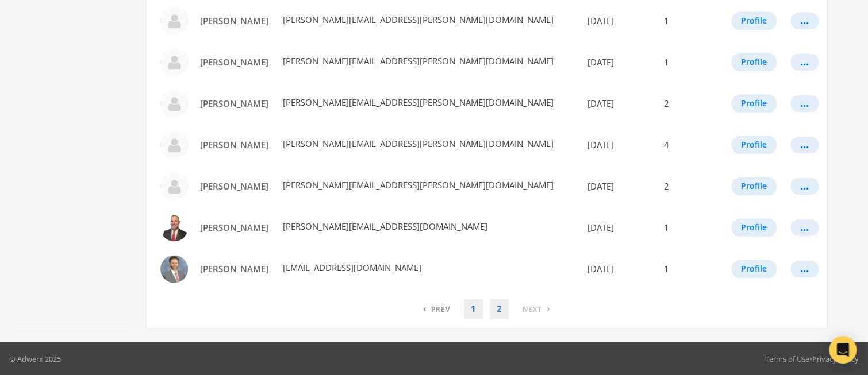  I want to click on a: 2, so click(498, 308).